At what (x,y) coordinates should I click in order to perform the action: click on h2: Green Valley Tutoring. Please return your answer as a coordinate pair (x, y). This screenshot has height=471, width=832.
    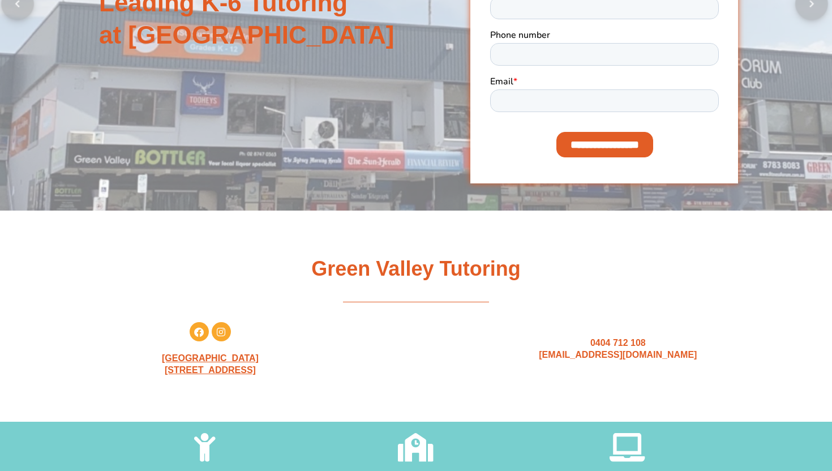
    Looking at the image, I should click on (416, 269).